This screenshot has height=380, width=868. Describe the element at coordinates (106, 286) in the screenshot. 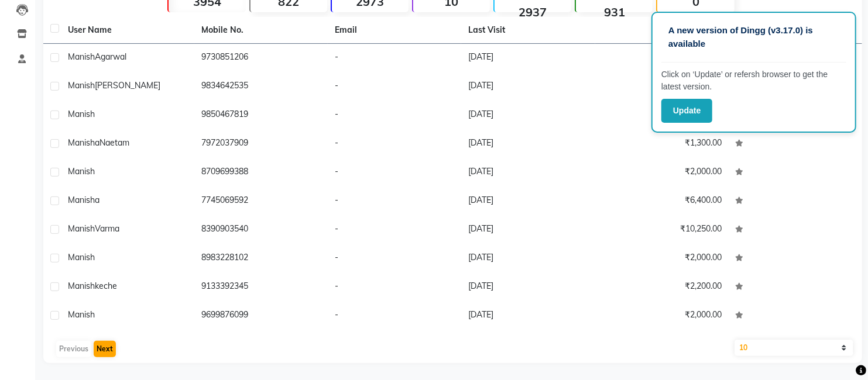

I see `span: keche` at that location.